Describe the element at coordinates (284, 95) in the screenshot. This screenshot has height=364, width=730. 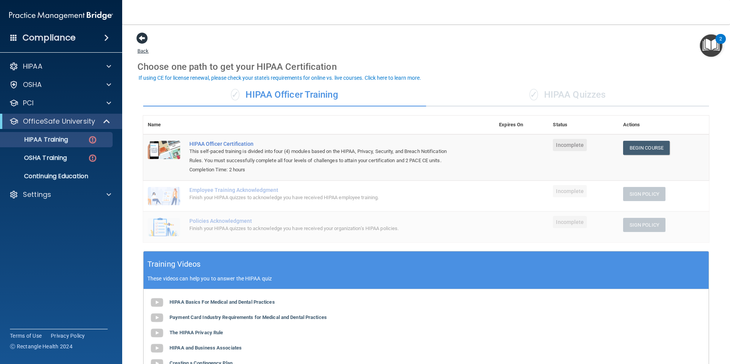
I see `div: HIPAA Officer Training` at that location.